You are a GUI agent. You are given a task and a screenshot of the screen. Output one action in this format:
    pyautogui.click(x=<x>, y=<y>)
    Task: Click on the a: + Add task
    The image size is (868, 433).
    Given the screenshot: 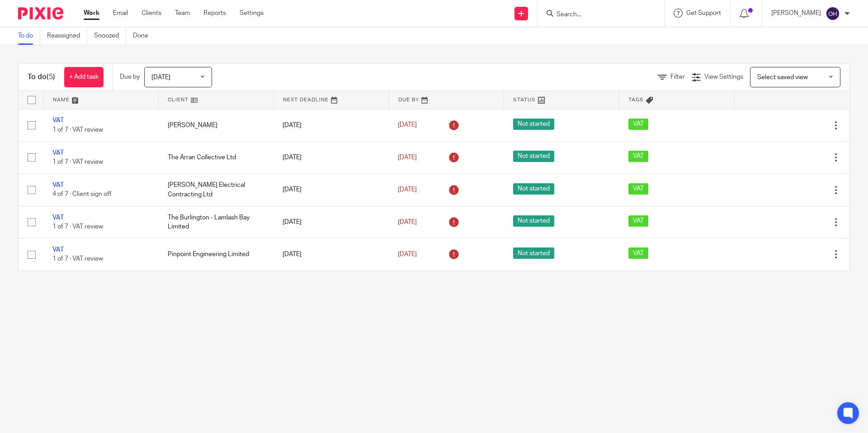 What is the action you would take?
    pyautogui.click(x=83, y=77)
    